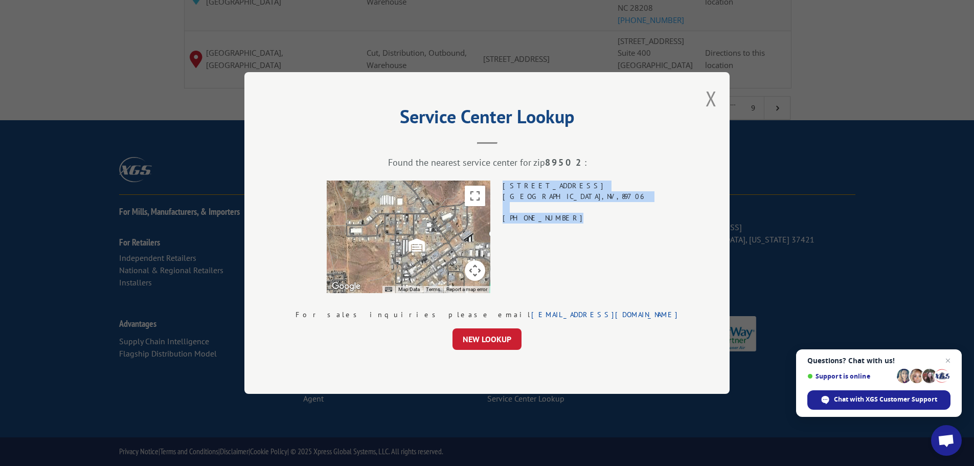 The width and height of the screenshot is (974, 466). What do you see at coordinates (879, 360) in the screenshot?
I see `span: Questions? Chat with us!` at bounding box center [879, 360].